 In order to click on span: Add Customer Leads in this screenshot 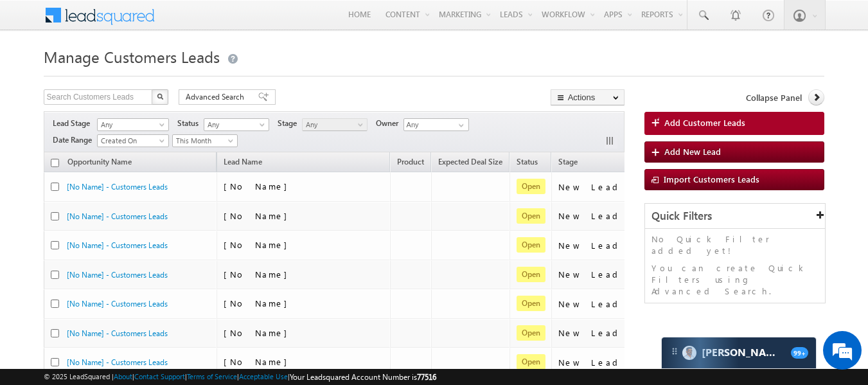, I will do `click(705, 123)`.